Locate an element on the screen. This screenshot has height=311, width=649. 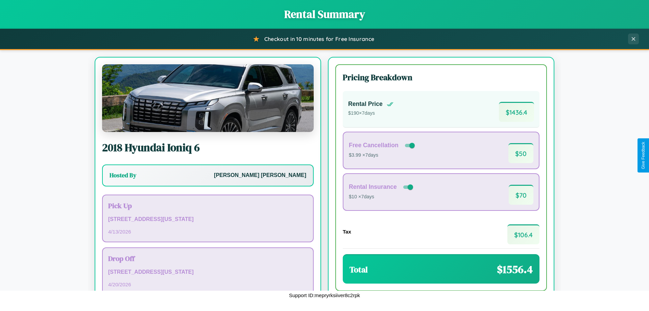
p: $ 190 × 7 days is located at coordinates (371, 113).